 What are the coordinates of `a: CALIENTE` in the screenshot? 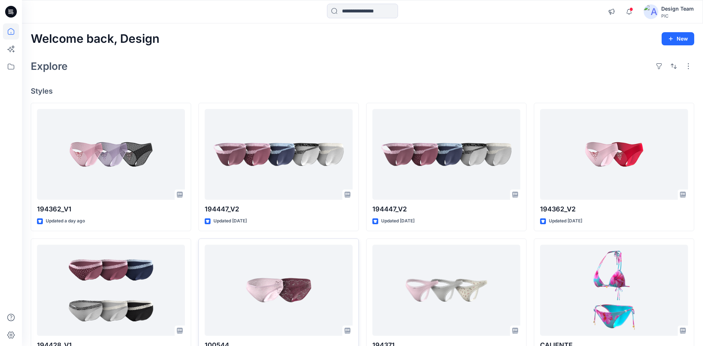 It's located at (614, 290).